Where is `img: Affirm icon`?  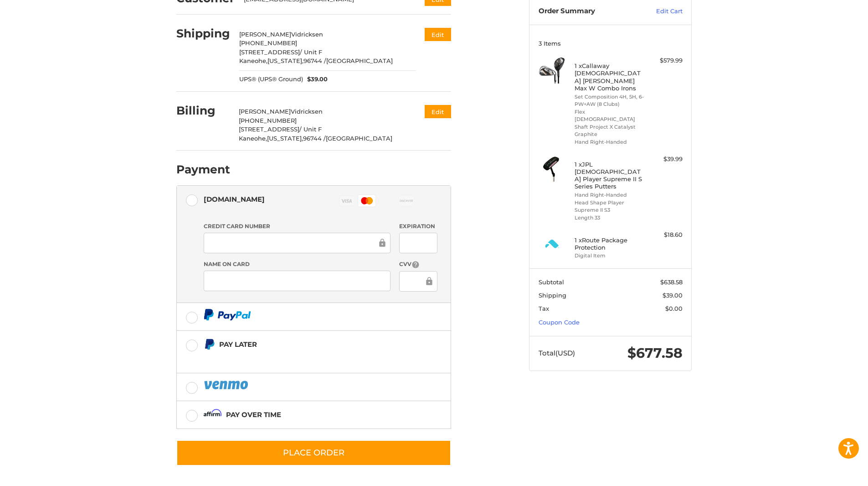
img: Affirm icon is located at coordinates (213, 414).